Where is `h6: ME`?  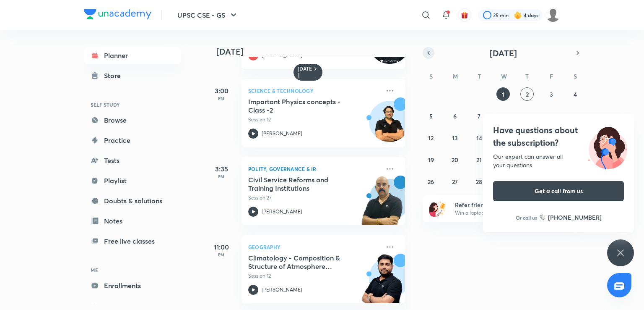 h6: ME is located at coordinates (133, 270).